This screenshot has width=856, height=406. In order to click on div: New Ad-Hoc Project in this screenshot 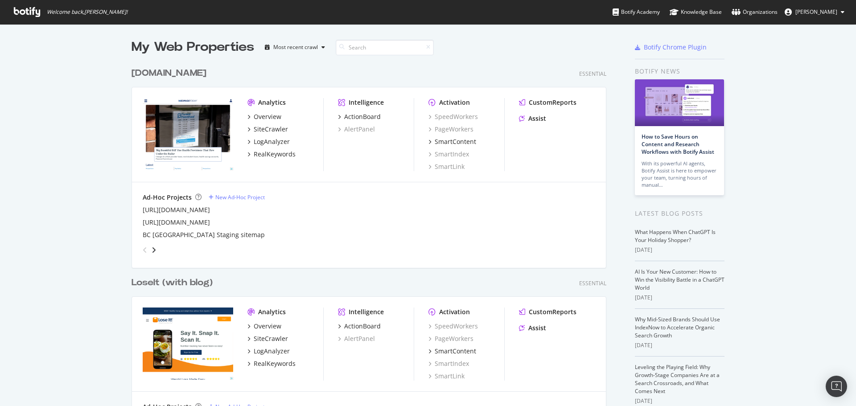, I will do `click(240, 197)`.